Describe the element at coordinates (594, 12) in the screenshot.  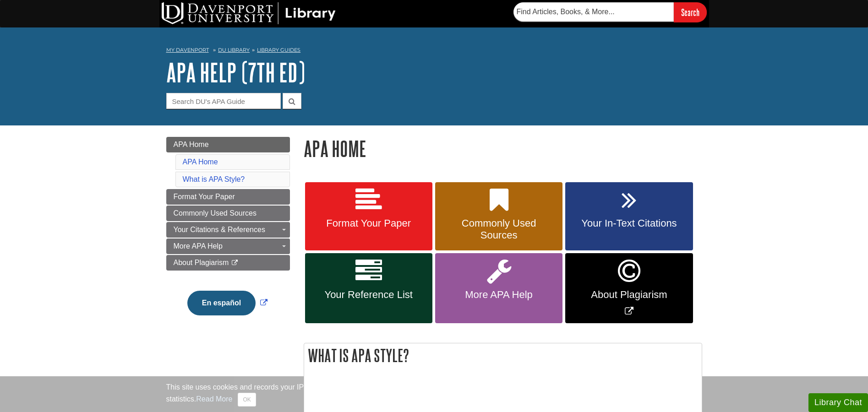
I see `input: Find Articles, Books, & More...` at that location.